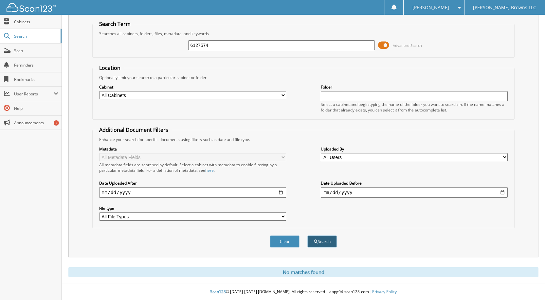 This screenshot has width=545, height=300. What do you see at coordinates (384, 291) in the screenshot?
I see `a: Privacy Policy` at bounding box center [384, 291].